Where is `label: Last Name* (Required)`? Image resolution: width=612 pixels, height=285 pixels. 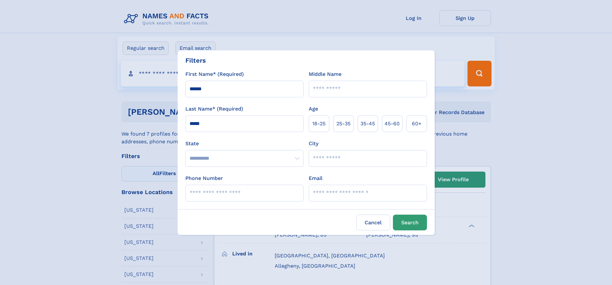
label: Last Name* (Required) is located at coordinates (214, 109).